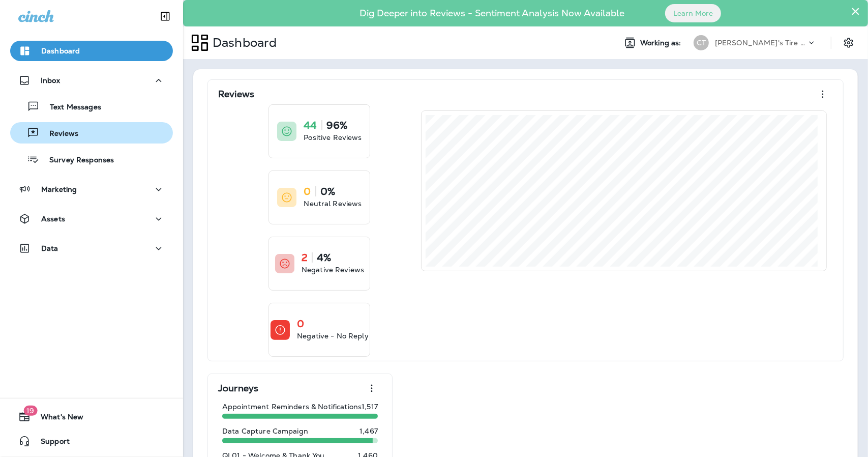 This screenshot has width=868, height=457. I want to click on p: 2, so click(305, 258).